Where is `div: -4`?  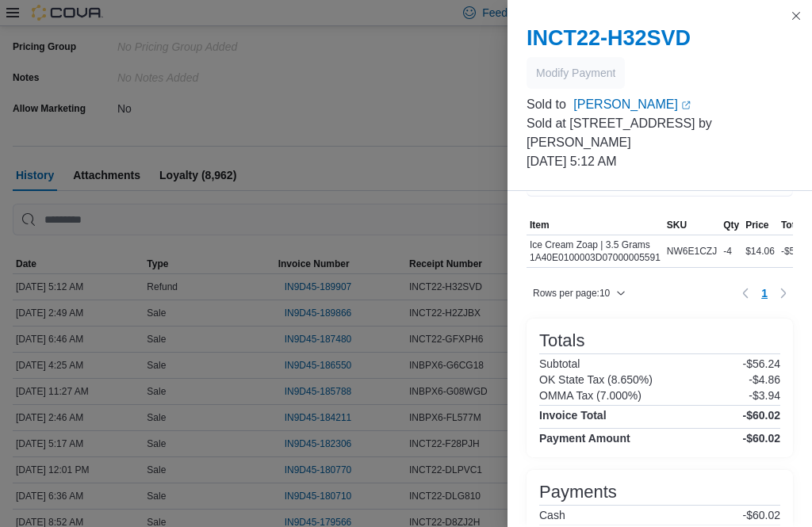
div: -4 is located at coordinates (731, 252).